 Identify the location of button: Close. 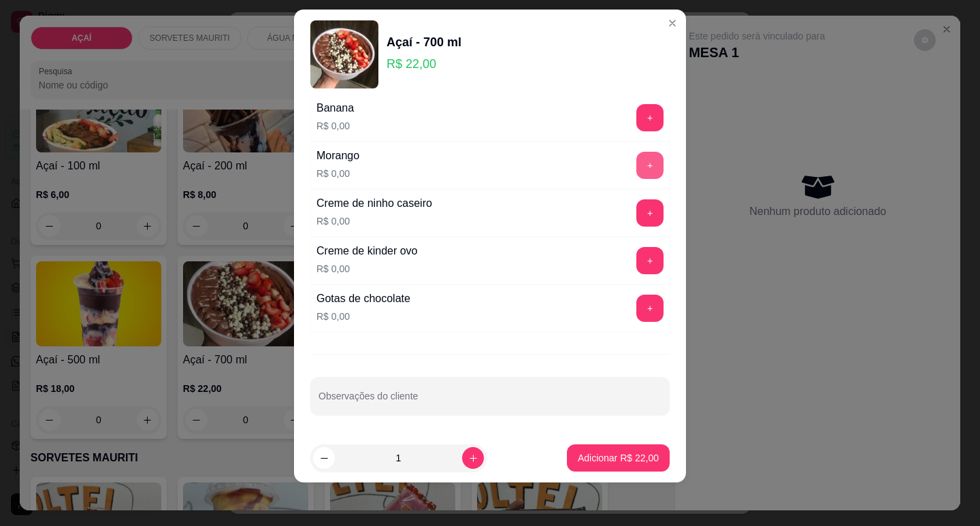
(672, 23).